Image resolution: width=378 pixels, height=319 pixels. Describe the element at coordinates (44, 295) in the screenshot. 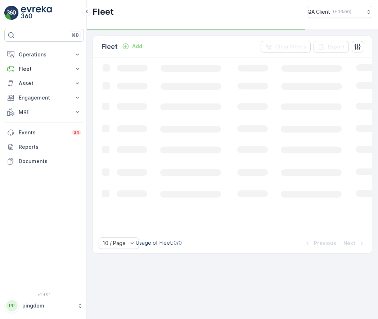

I see `span: v 1.48.1` at that location.